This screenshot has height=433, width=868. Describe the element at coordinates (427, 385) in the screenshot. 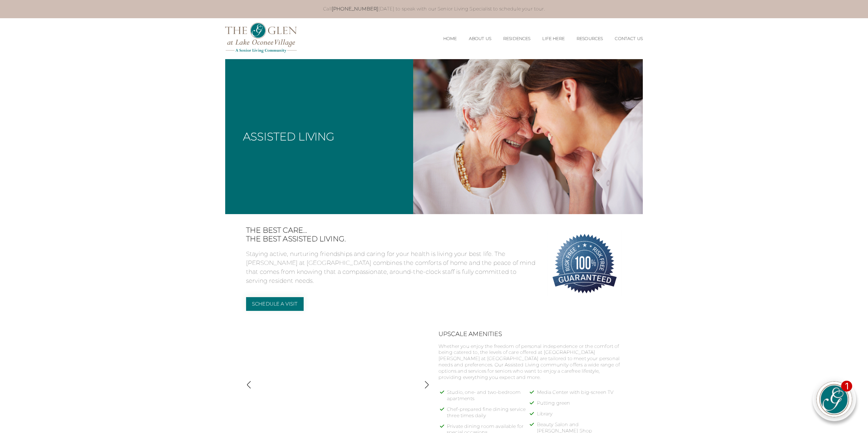

I see `button: Show next` at that location.